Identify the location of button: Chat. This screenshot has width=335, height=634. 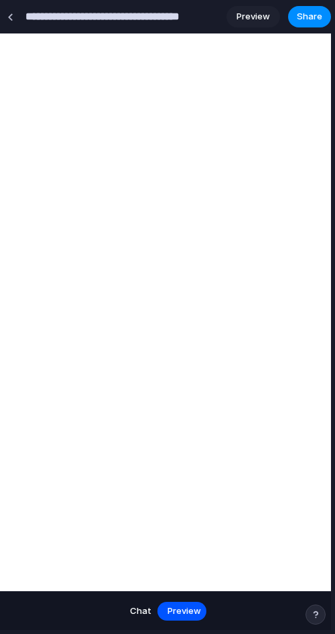
(141, 611).